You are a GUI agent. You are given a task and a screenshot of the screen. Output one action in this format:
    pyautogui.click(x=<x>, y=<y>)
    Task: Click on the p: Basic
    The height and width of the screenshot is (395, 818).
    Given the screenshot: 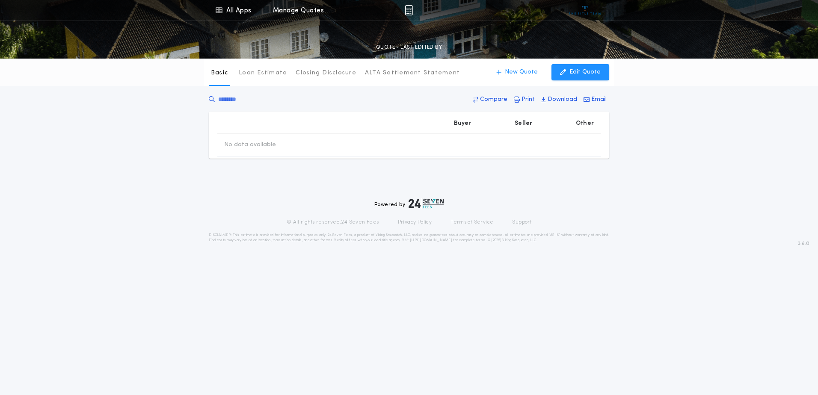 What is the action you would take?
    pyautogui.click(x=220, y=73)
    